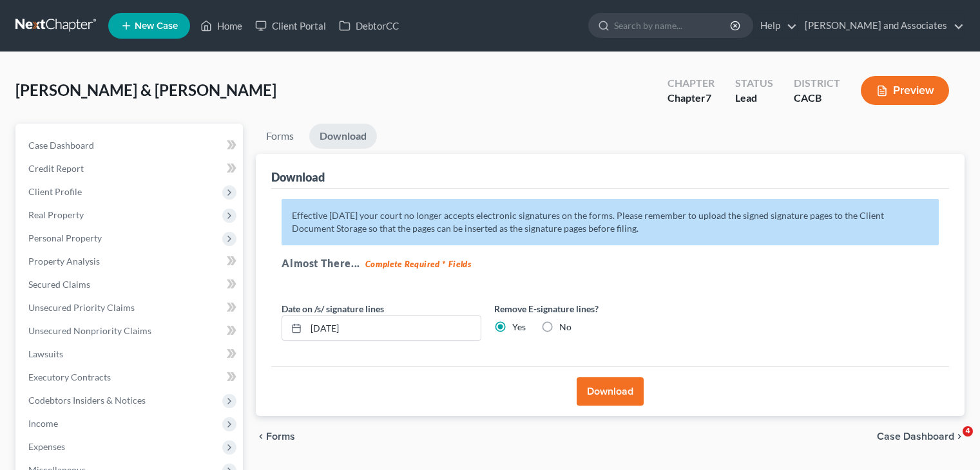 This screenshot has width=980, height=470. Describe the element at coordinates (518, 327) in the screenshot. I see `label: Yes` at that location.